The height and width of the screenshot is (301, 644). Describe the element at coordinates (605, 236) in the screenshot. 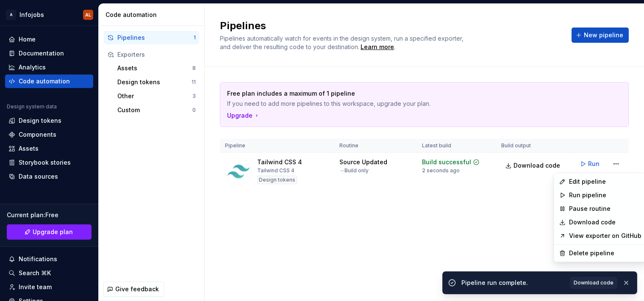

I see `a: View exporter on GitHub` at that location.